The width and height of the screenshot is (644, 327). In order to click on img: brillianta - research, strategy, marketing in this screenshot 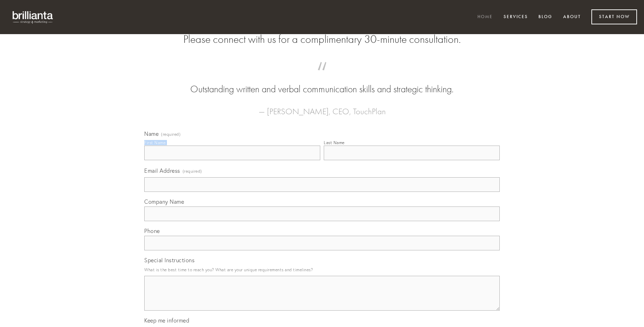, I will do `click(33, 17)`.